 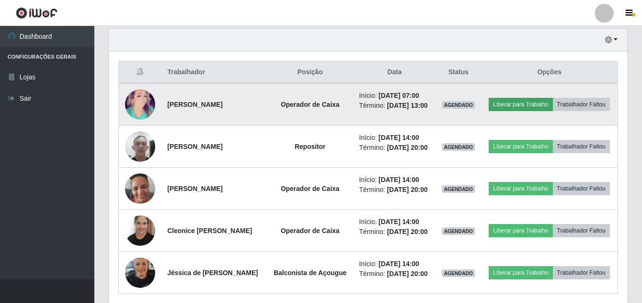 What do you see at coordinates (311, 72) in the screenshot?
I see `th: Posição` at bounding box center [311, 72].